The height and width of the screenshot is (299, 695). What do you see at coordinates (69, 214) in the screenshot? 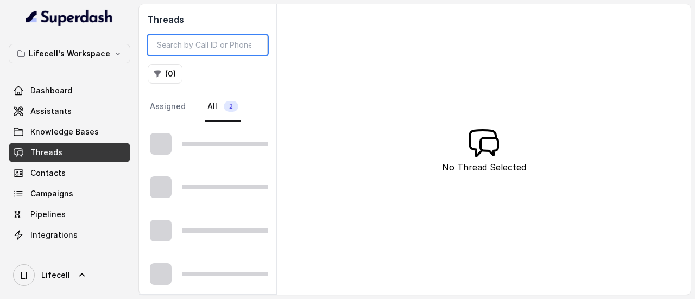
I see `a: Pipelines` at bounding box center [69, 214].